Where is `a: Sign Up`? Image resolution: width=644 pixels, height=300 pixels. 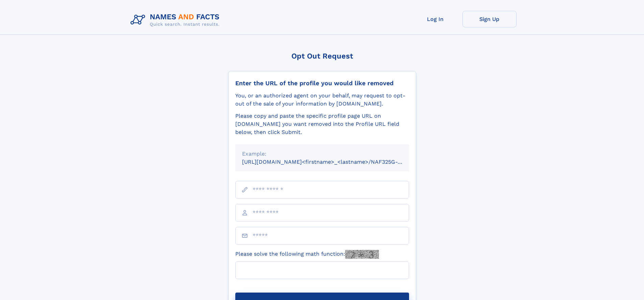 a: Sign Up is located at coordinates (490, 19).